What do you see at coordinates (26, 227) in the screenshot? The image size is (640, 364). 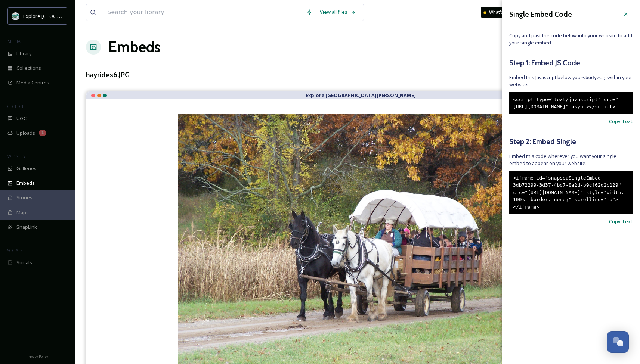 I see `span: SnapLink` at bounding box center [26, 227].